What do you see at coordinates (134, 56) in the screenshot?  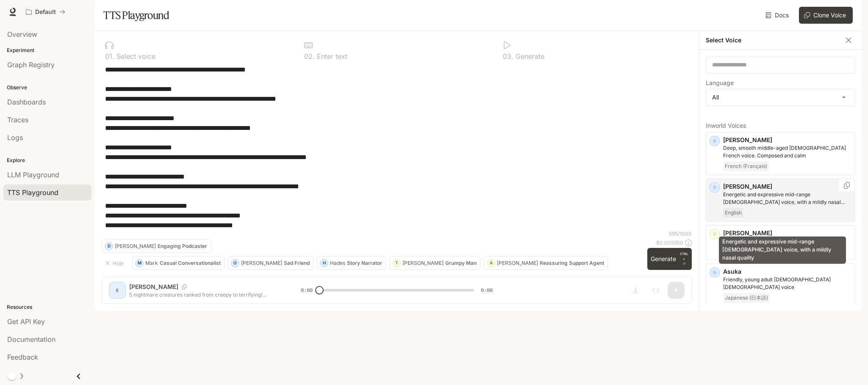 I see `p: Select voice` at bounding box center [134, 56].